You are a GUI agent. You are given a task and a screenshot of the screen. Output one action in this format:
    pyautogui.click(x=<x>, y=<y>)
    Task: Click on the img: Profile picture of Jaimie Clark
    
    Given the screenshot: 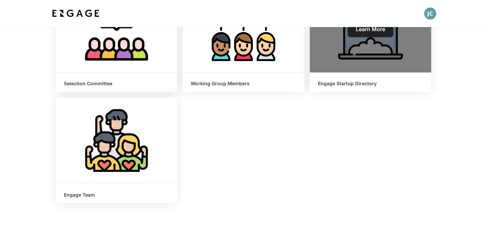 What is the action you would take?
    pyautogui.click(x=430, y=14)
    